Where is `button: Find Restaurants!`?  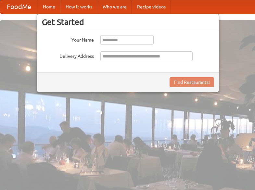
button: Find Restaurants! is located at coordinates (192, 82).